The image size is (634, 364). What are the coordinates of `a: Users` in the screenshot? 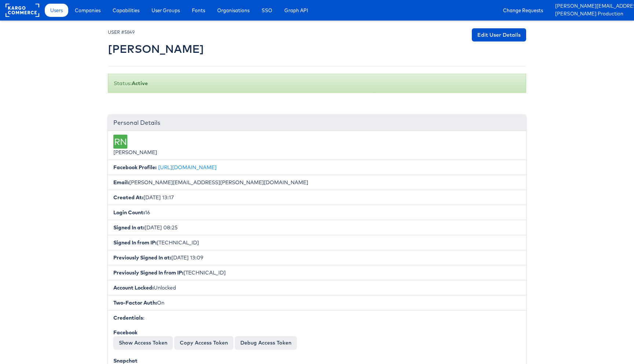 It's located at (56, 10).